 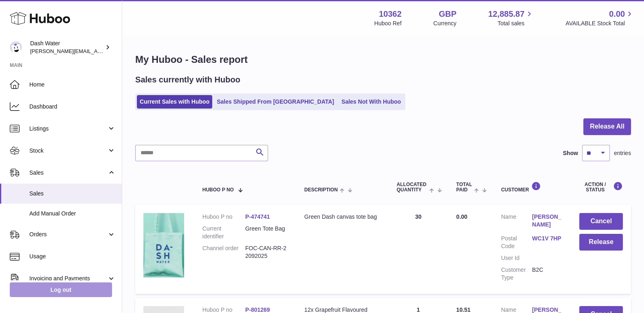 I want to click on div: Huboo Ref, so click(x=388, y=23).